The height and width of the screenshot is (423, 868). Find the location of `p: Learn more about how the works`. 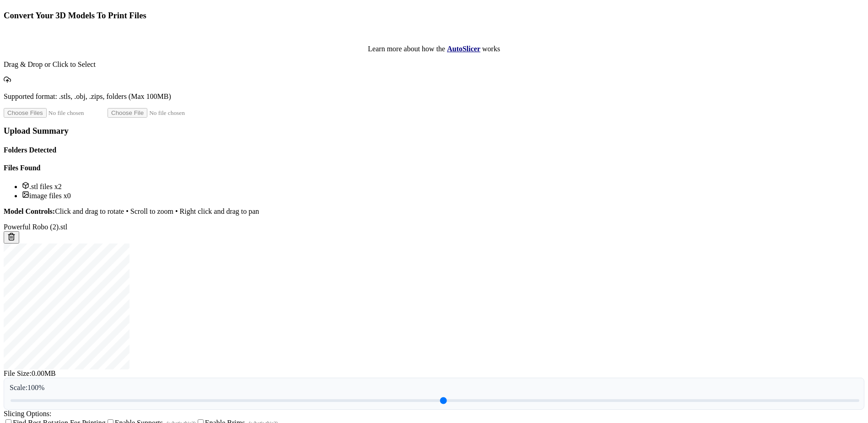

p: Learn more about how the works is located at coordinates (434, 49).